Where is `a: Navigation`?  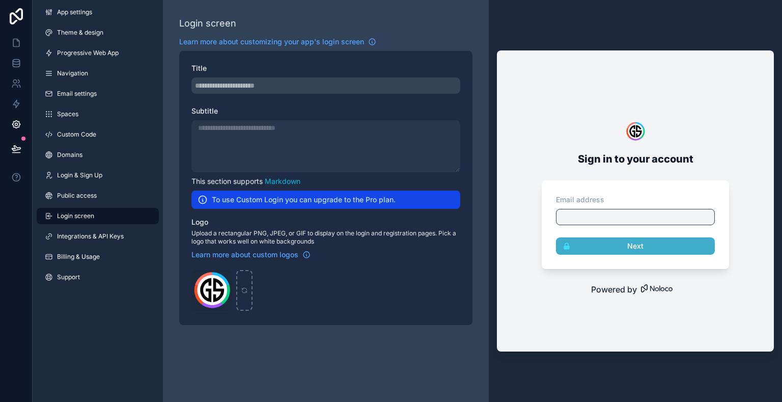
a: Navigation is located at coordinates (98, 73).